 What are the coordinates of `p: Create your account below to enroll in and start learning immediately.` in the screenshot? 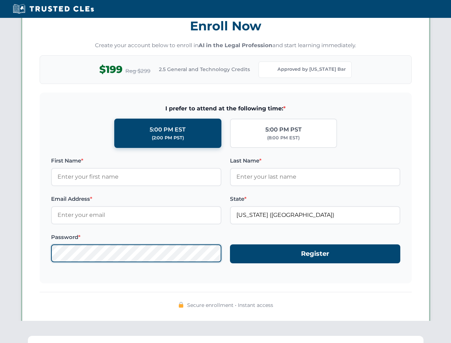 It's located at (226, 45).